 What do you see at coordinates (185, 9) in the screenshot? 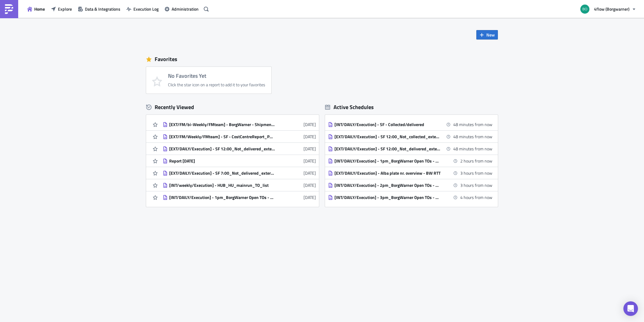
I see `span: Administration` at bounding box center [185, 9].